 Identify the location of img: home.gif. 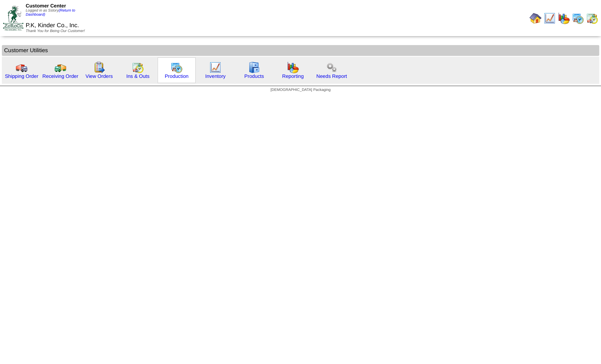
(535, 18).